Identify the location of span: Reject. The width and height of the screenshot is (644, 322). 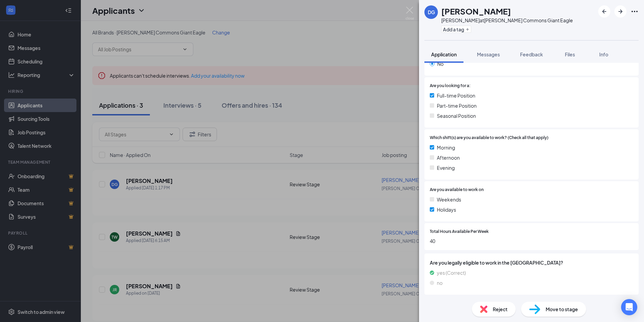
(500, 309).